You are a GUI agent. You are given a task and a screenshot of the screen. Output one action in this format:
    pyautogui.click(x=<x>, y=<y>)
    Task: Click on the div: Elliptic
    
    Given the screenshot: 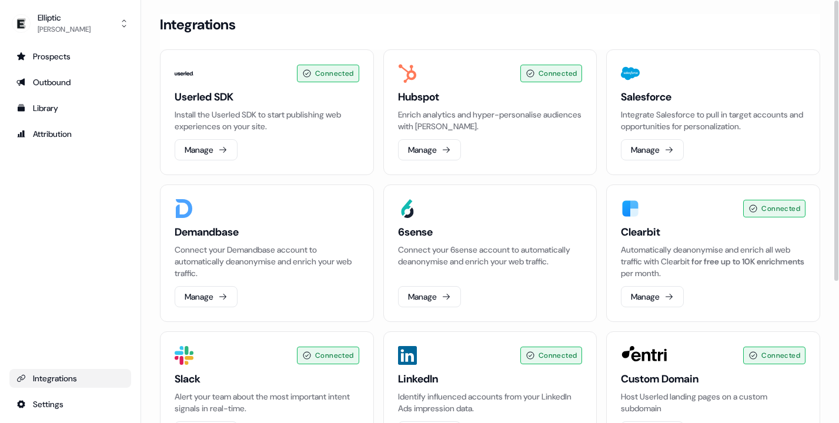 What is the action you would take?
    pyautogui.click(x=64, y=18)
    